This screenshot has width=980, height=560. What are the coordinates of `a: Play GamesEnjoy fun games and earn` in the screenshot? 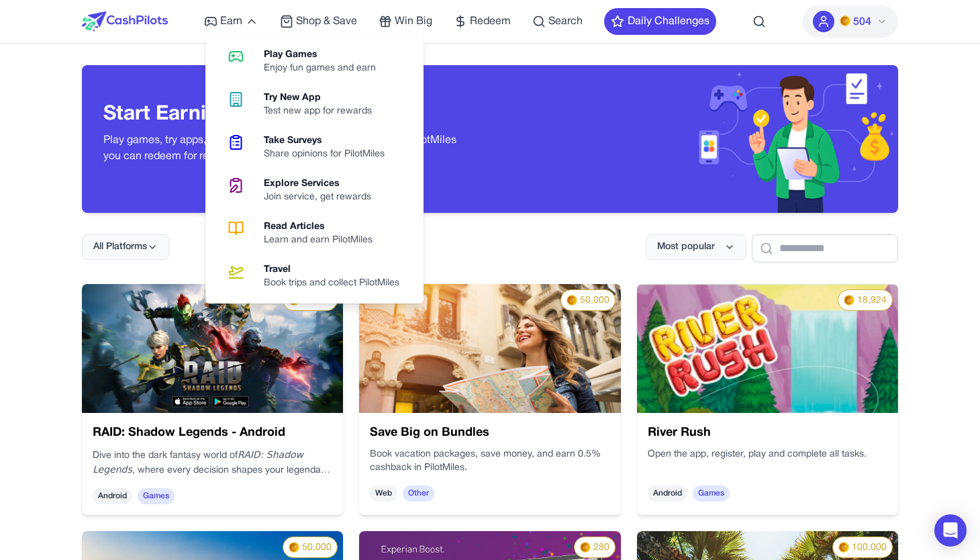 It's located at (315, 62).